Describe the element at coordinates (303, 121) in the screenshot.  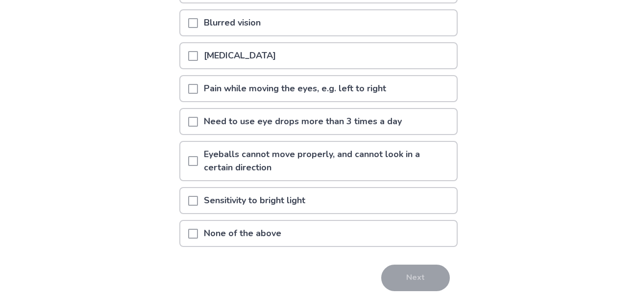
I see `p: Need to use eye drops more than 3 times a day` at that location.